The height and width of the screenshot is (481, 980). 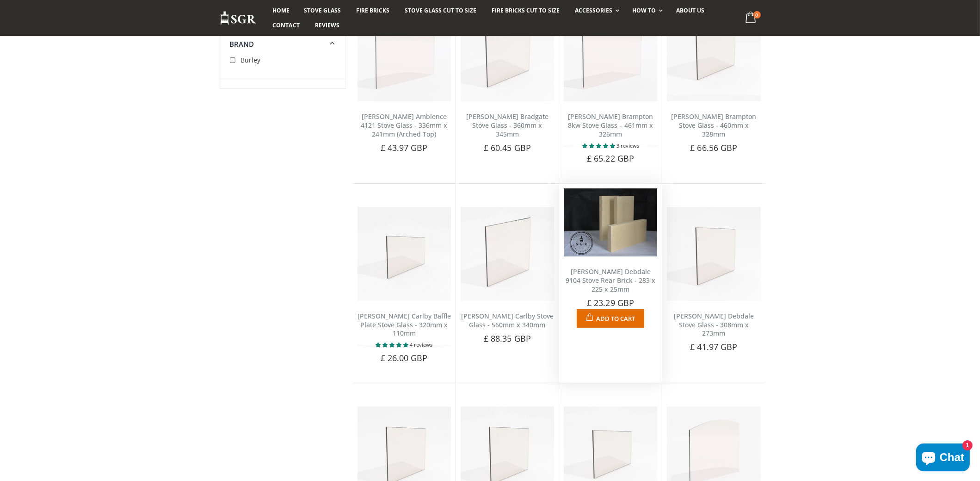 What do you see at coordinates (508, 148) in the screenshot?
I see `span: £ 60.45 GBP` at bounding box center [508, 148].